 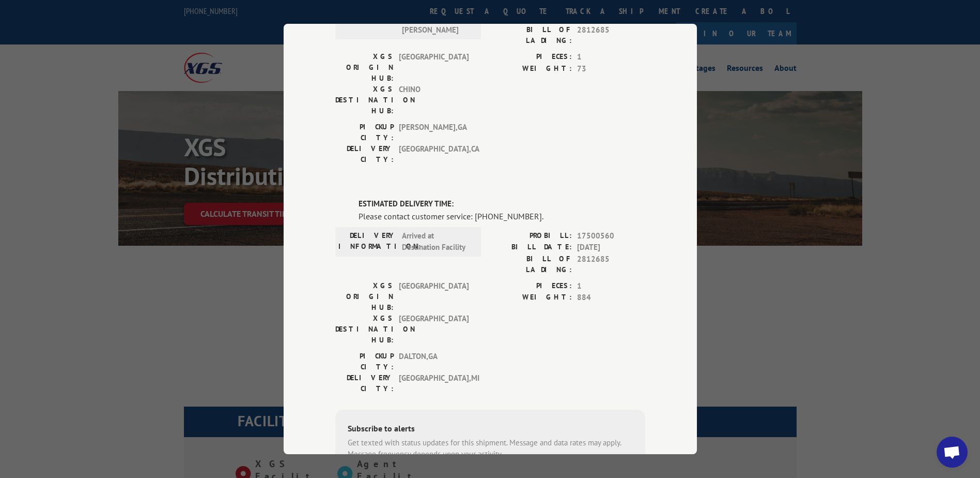 I want to click on span: 884, so click(x=611, y=297).